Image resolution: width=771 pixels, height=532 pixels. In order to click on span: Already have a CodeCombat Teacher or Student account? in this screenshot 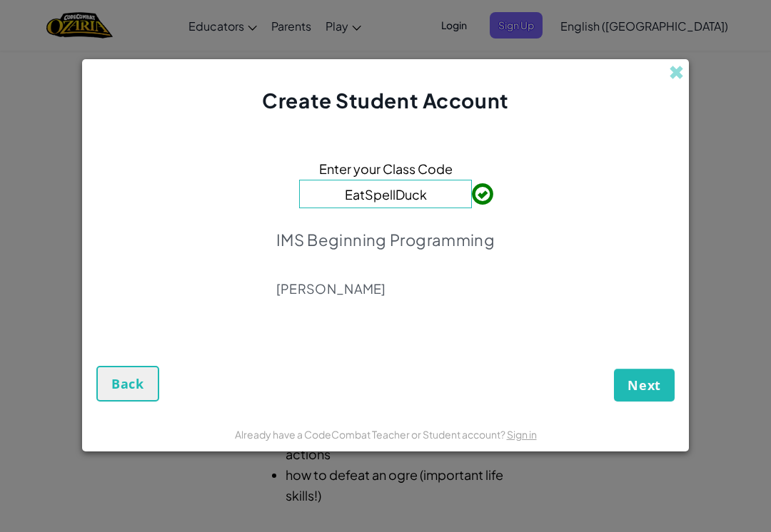, I will do `click(371, 435)`.